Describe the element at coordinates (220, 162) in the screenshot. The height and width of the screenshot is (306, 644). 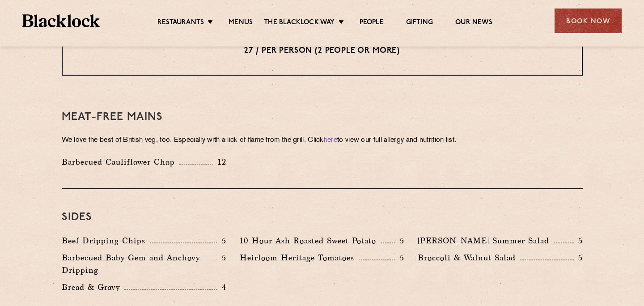
I see `p: 12` at that location.